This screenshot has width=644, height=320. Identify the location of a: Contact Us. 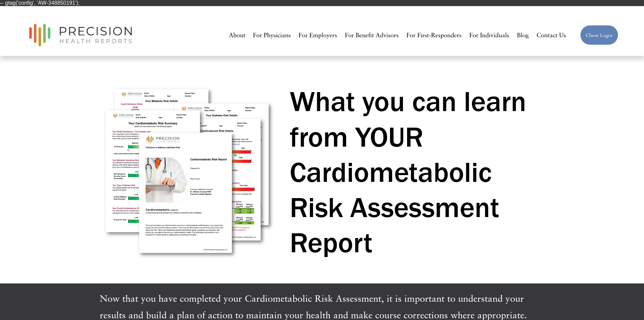
(551, 35).